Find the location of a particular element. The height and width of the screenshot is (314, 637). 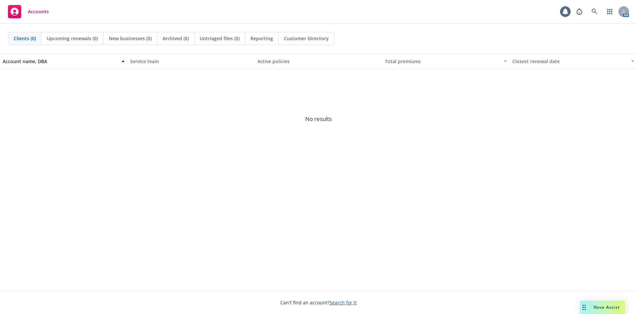

div: Closest renewal date is located at coordinates (570, 61).